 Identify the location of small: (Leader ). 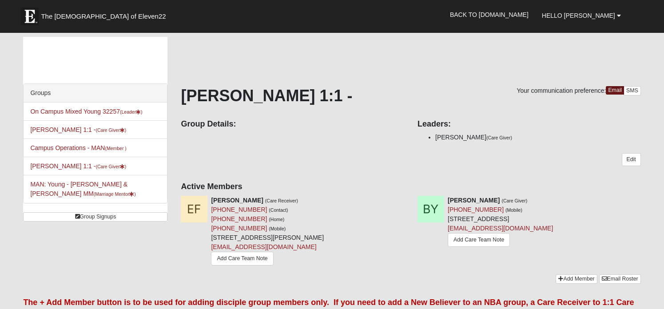
(131, 112).